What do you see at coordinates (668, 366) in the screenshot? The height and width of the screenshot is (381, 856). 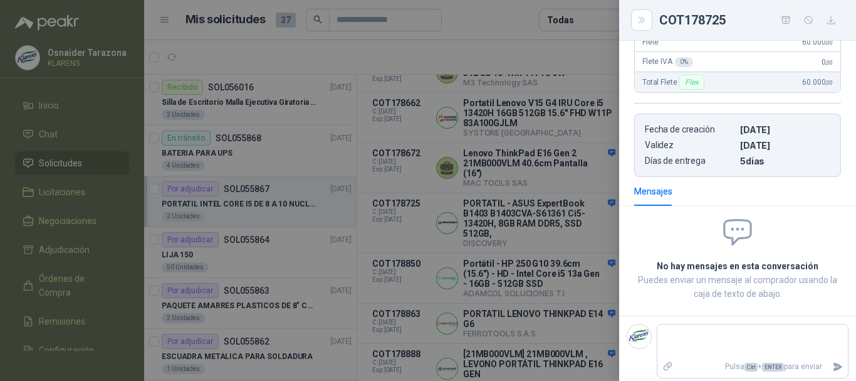 I see `label: Adjuntar archivos` at bounding box center [668, 366].